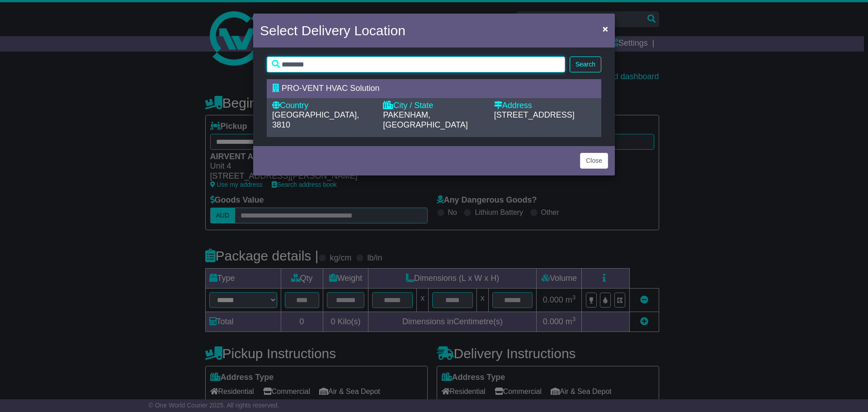 The image size is (868, 412). I want to click on div: City / State, so click(434, 106).